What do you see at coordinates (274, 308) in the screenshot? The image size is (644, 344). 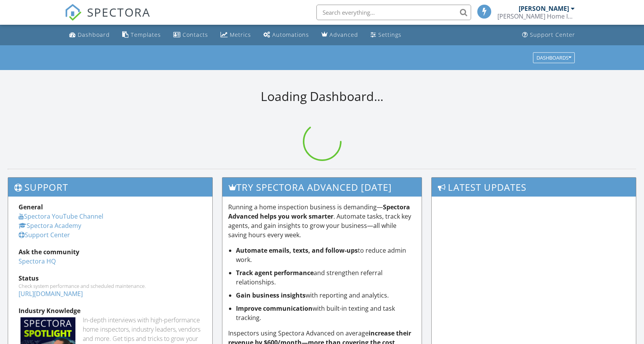 I see `strong: Improve communication` at bounding box center [274, 308].